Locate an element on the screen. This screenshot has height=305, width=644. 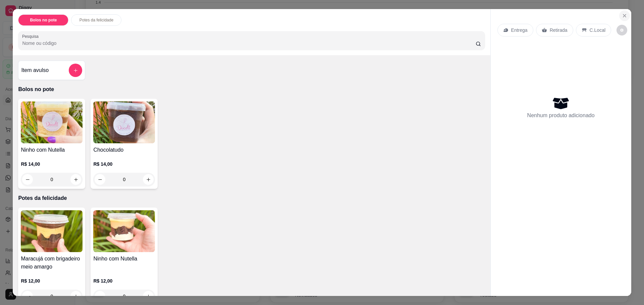
h4: Maracujá com brigadeiro meio amargo is located at coordinates (52, 263).